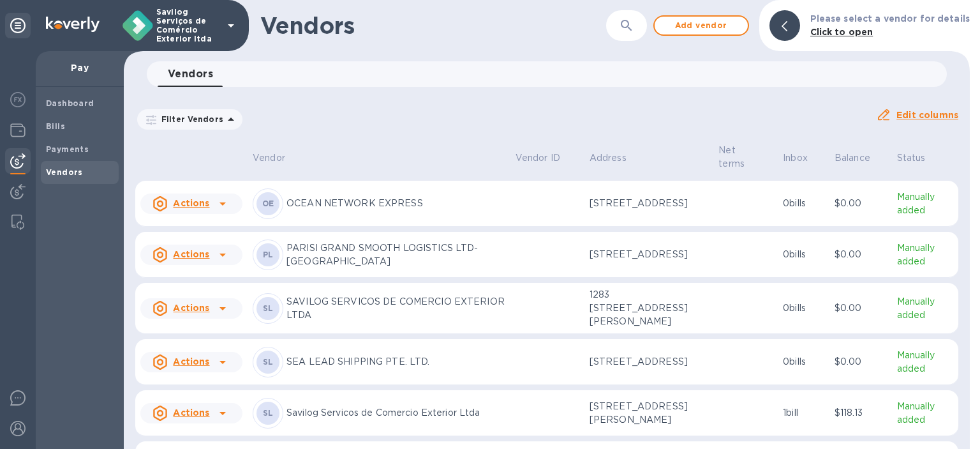  Describe the element at coordinates (927, 115) in the screenshot. I see `u: Edit columns` at that location.